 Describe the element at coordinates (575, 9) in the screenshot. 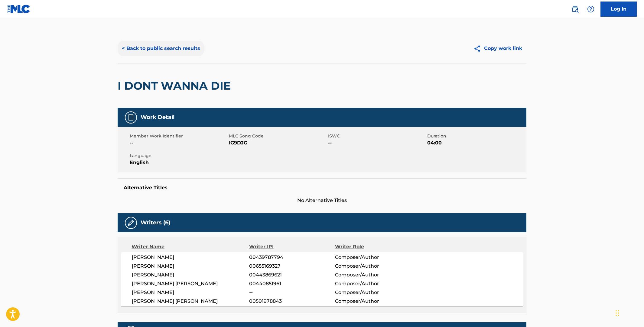

I see `a: Public Search` at that location.